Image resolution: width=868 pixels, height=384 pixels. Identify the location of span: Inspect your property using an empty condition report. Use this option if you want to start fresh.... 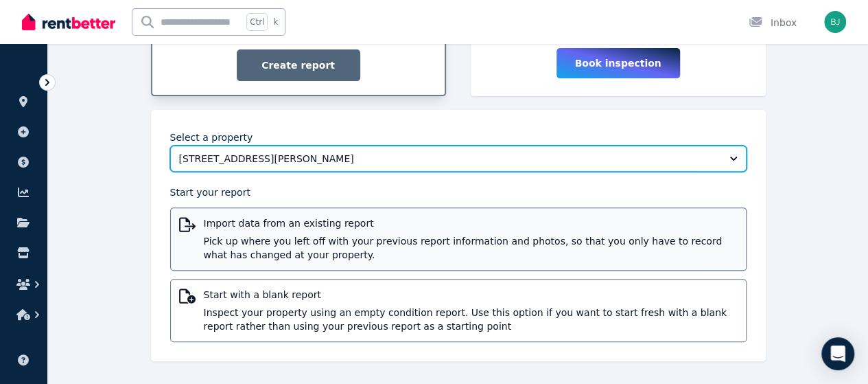
(471, 319).